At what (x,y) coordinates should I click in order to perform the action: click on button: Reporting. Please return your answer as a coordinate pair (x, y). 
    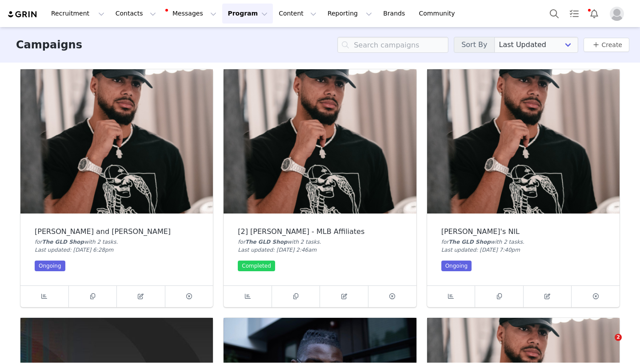
    Looking at the image, I should click on (350, 13).